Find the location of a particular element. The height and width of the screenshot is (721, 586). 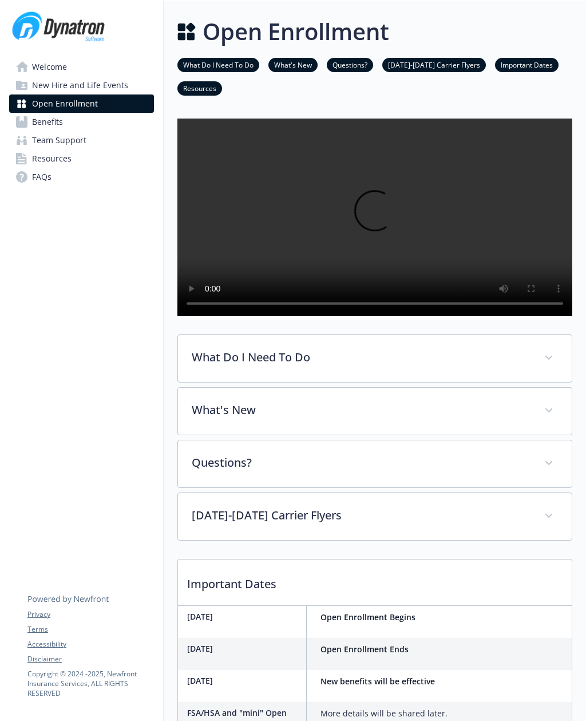

span: Open Enrollment is located at coordinates (65, 104).